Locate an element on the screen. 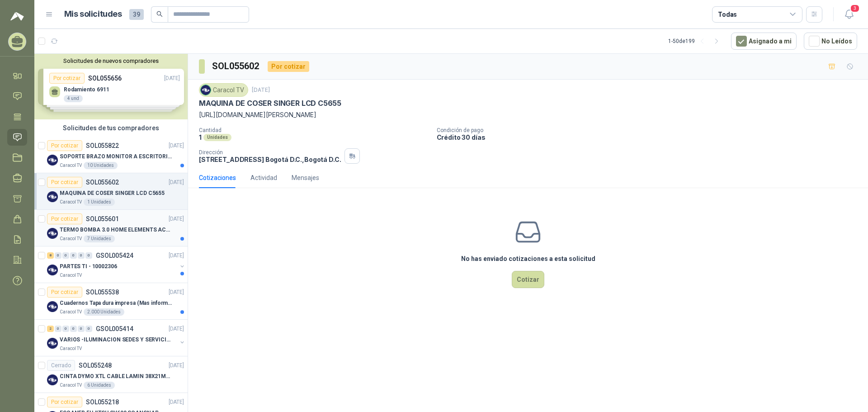 This screenshot has width=868, height=412. p: Dirección is located at coordinates (270, 152).